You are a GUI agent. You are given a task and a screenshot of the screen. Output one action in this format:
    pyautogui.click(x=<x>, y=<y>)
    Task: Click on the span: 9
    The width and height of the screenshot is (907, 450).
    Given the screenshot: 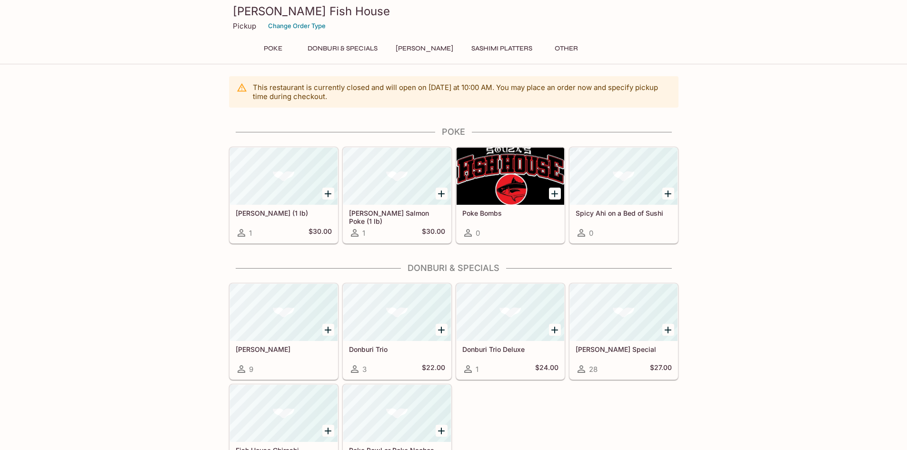 What is the action you would take?
    pyautogui.click(x=251, y=369)
    